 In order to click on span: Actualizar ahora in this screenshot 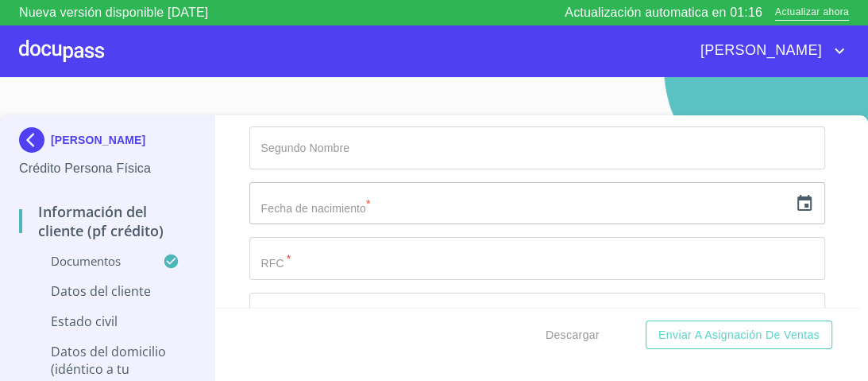, I will do `click(812, 13)`.